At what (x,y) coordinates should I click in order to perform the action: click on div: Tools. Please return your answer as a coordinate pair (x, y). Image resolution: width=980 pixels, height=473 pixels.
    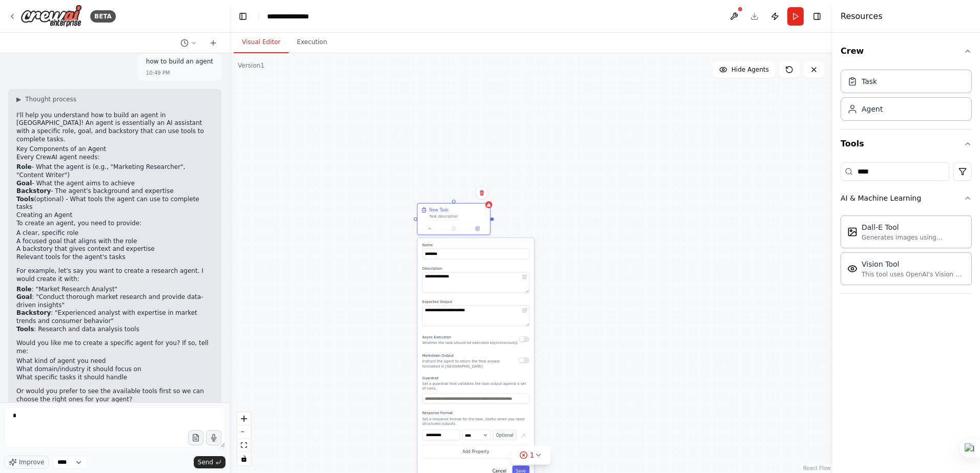
    Looking at the image, I should click on (906, 230).